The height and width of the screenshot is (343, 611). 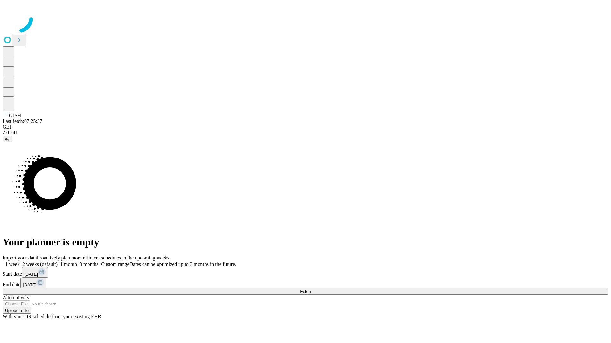 What do you see at coordinates (305, 273) in the screenshot?
I see `div: Start date` at bounding box center [305, 273].